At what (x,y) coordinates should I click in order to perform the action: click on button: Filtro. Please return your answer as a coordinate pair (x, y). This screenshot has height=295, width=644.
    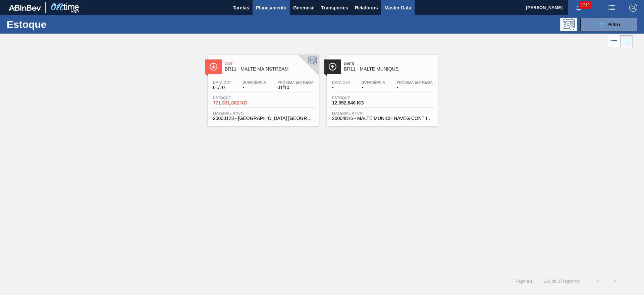
    Looking at the image, I should click on (609, 25).